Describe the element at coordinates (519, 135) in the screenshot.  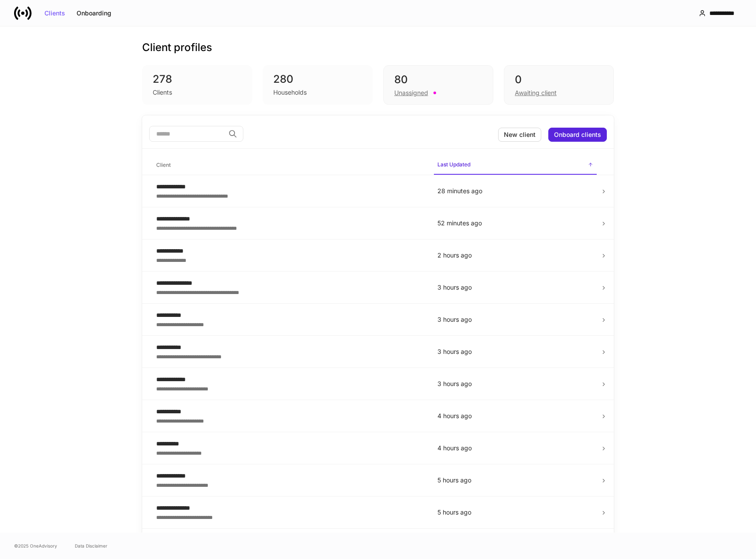
I see `div: New client` at that location.